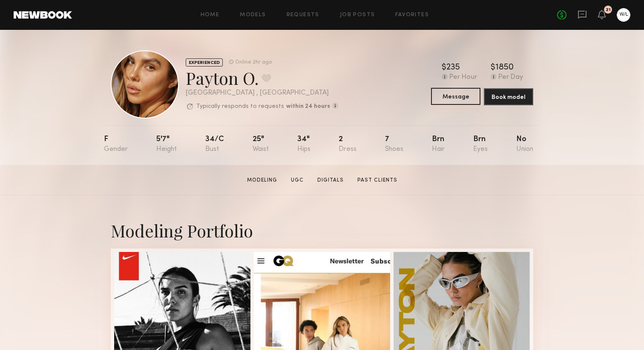  Describe the element at coordinates (204, 62) in the screenshot. I see `div: EXPERIENCED` at that location.